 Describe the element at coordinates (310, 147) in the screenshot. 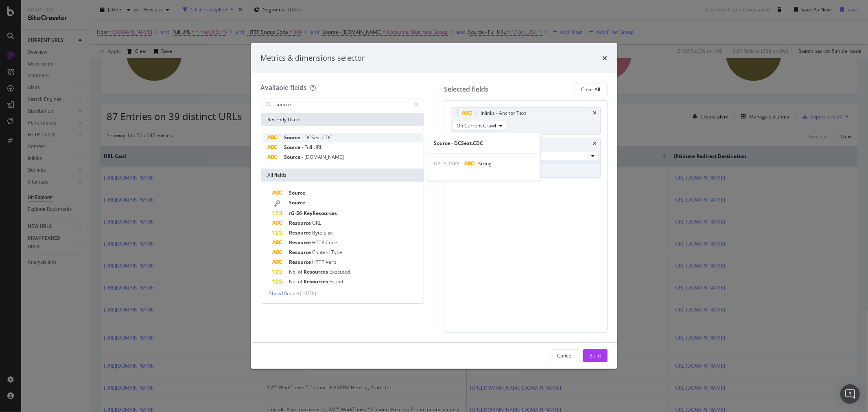

I see `span: Full` at that location.